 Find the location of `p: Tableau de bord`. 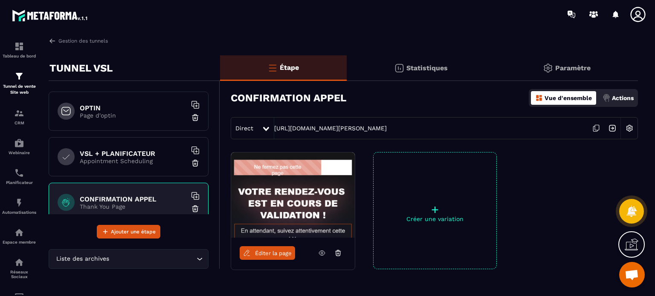

p: Tableau de bord is located at coordinates (19, 56).